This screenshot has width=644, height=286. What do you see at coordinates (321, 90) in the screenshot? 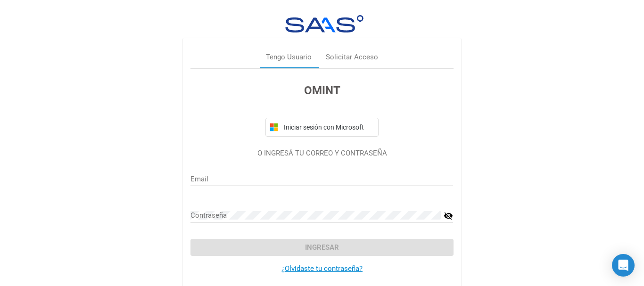
I see `h3: OMINT` at bounding box center [321, 90].